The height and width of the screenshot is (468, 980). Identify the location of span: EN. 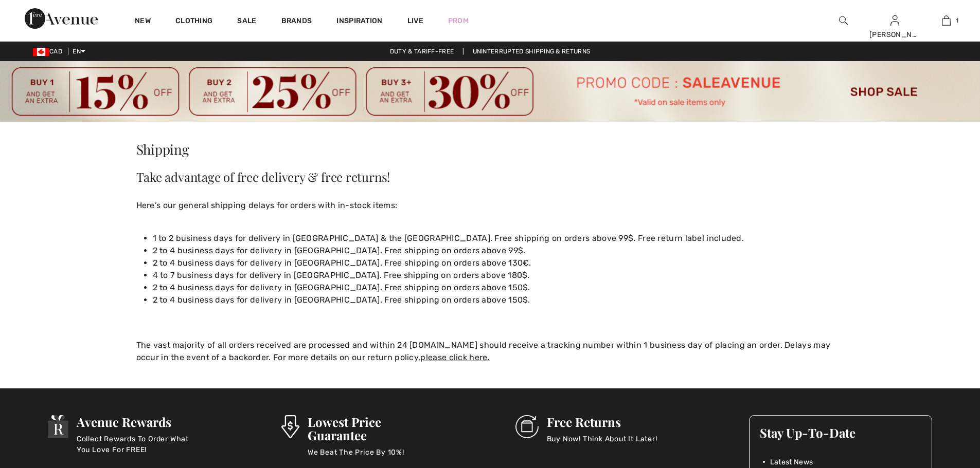
(79, 51).